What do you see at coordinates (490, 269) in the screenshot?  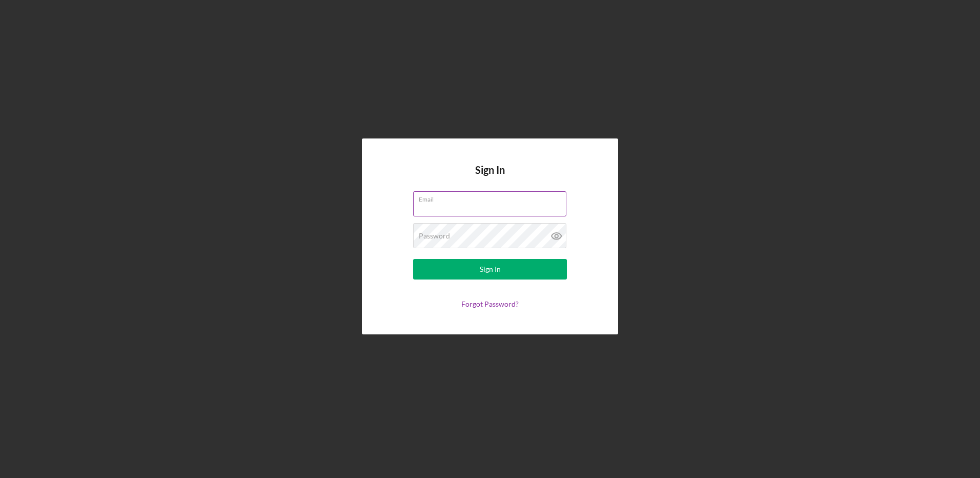 I see `button: Sign In` at bounding box center [490, 269].